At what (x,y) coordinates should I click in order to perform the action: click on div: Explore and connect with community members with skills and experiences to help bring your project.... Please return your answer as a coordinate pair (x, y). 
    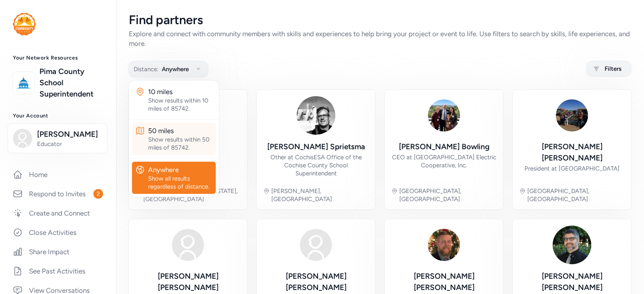
    Looking at the image, I should click on (380, 38).